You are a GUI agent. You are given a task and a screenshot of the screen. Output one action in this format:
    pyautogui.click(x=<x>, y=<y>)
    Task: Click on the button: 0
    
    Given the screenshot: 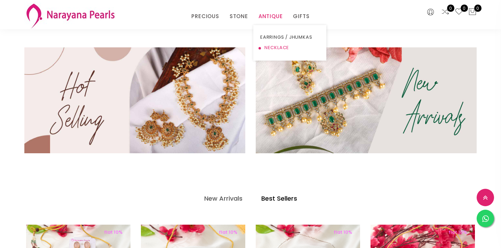 What is the action you would take?
    pyautogui.click(x=472, y=12)
    